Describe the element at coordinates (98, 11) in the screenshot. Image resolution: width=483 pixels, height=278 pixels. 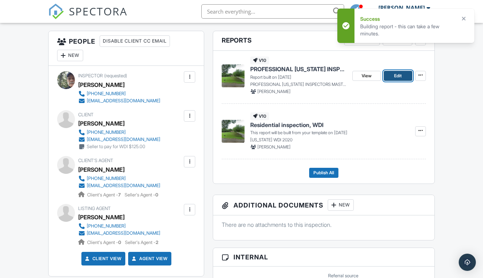
I see `span: SPECTORA` at that location.